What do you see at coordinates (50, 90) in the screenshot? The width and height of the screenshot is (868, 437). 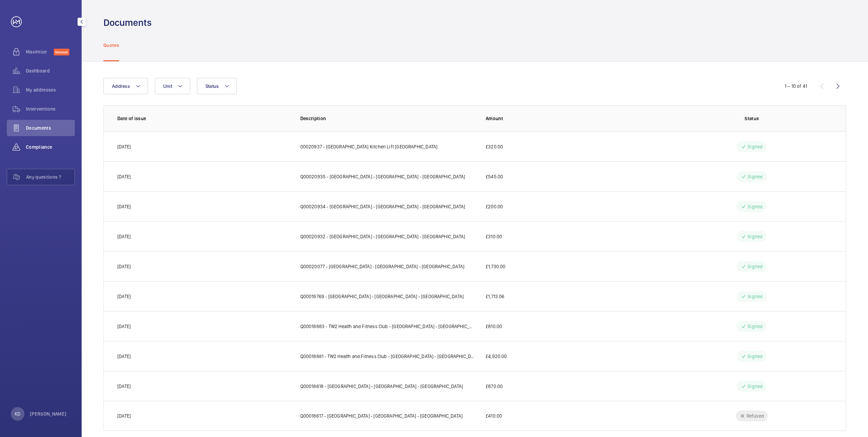 I see `span: My addresses` at bounding box center [50, 90].